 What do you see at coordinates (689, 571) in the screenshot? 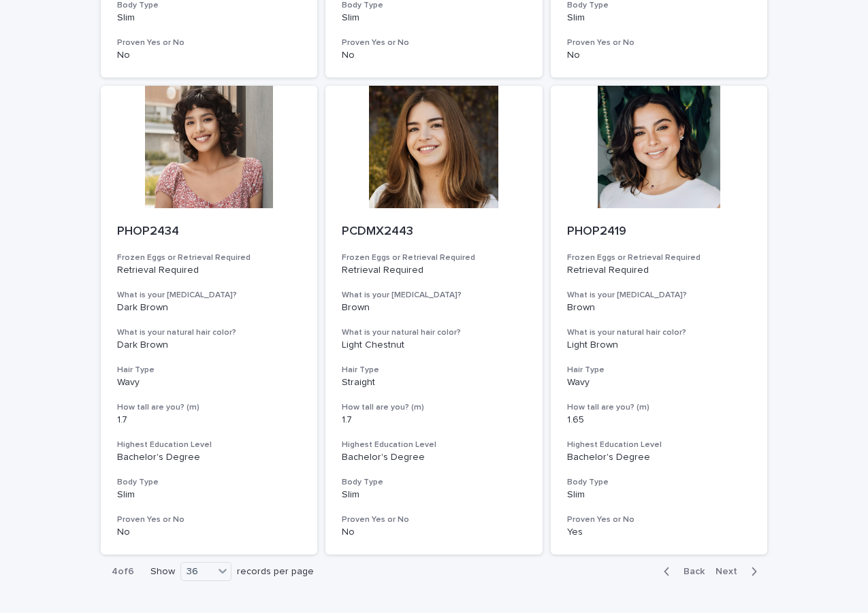
I see `span: Back` at bounding box center [689, 571].